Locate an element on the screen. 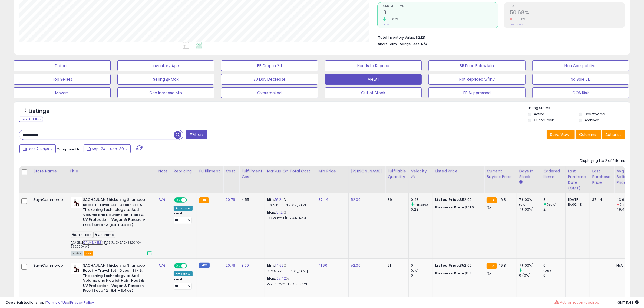 This screenshot has width=644, height=308. div: Displaying 1 to 2 of 2 items is located at coordinates (602, 161).